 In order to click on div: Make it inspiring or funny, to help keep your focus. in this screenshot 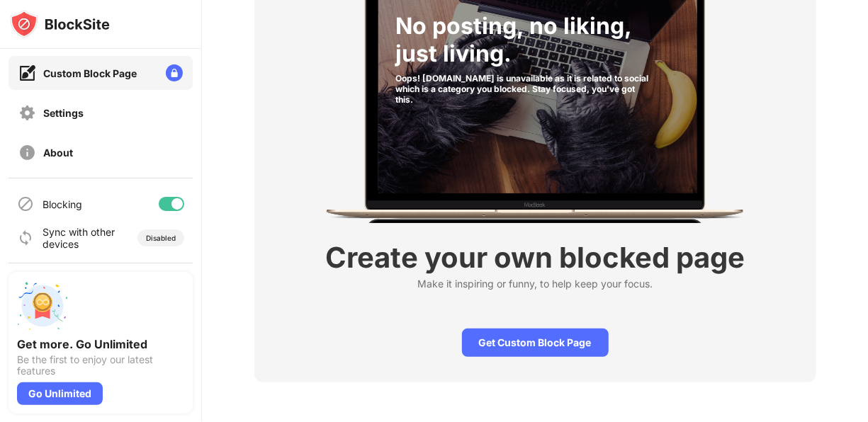, I will do `click(535, 286)`.